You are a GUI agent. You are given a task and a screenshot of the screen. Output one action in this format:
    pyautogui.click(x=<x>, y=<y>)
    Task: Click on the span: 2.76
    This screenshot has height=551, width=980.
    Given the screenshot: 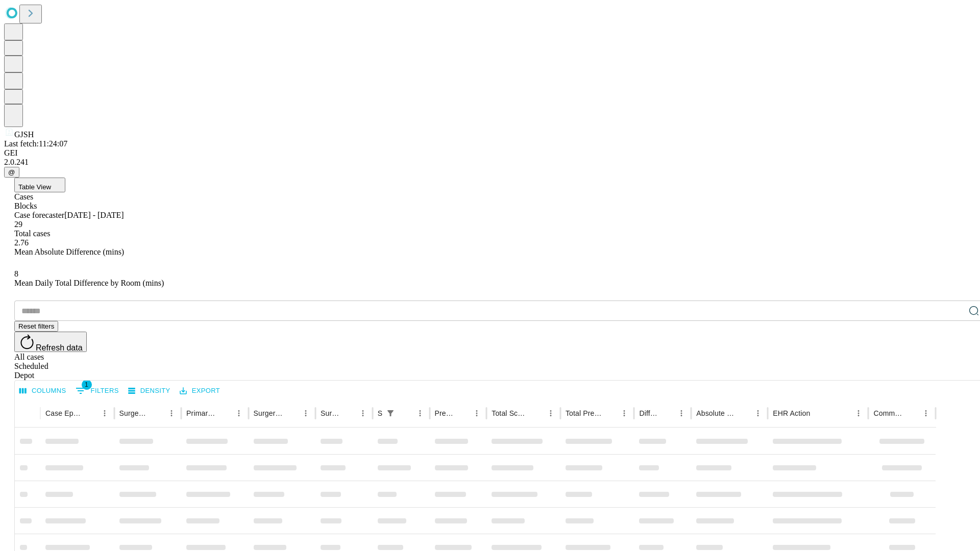 What is the action you would take?
    pyautogui.click(x=22, y=242)
    